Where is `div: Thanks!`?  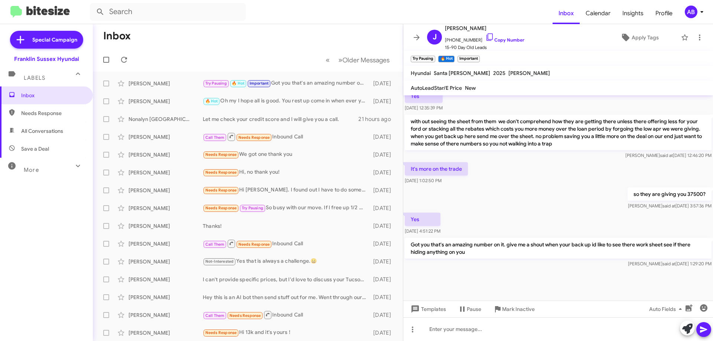
div: Thanks! is located at coordinates (286, 226).